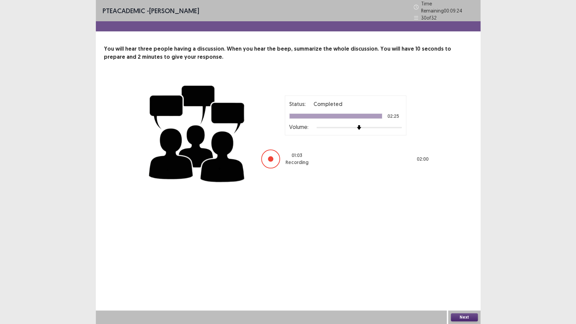  I want to click on p: Status:, so click(297, 104).